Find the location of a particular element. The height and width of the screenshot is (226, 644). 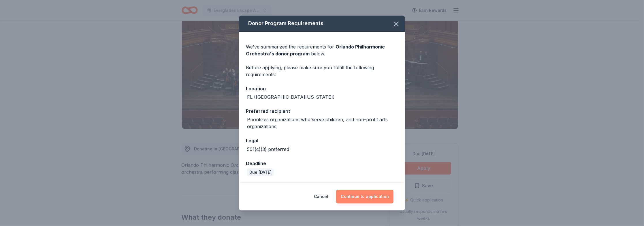

div: Before applying, please make sure you fulfill the following requirements: is located at coordinates (322, 71).